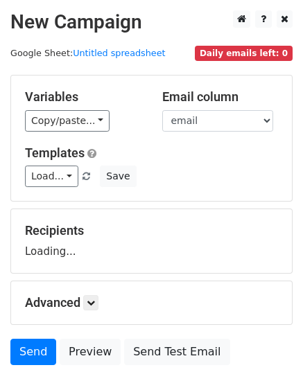 The height and width of the screenshot is (372, 303). I want to click on h2: New Campaign, so click(151, 22).